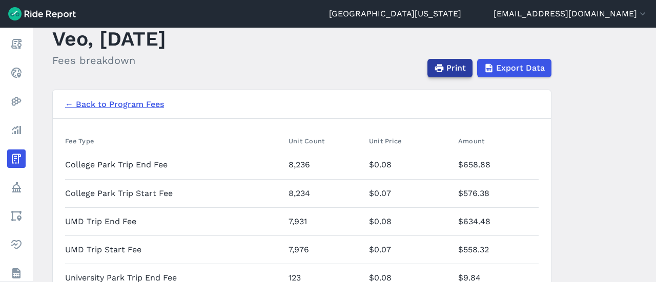  I want to click on button: Print, so click(450, 68).